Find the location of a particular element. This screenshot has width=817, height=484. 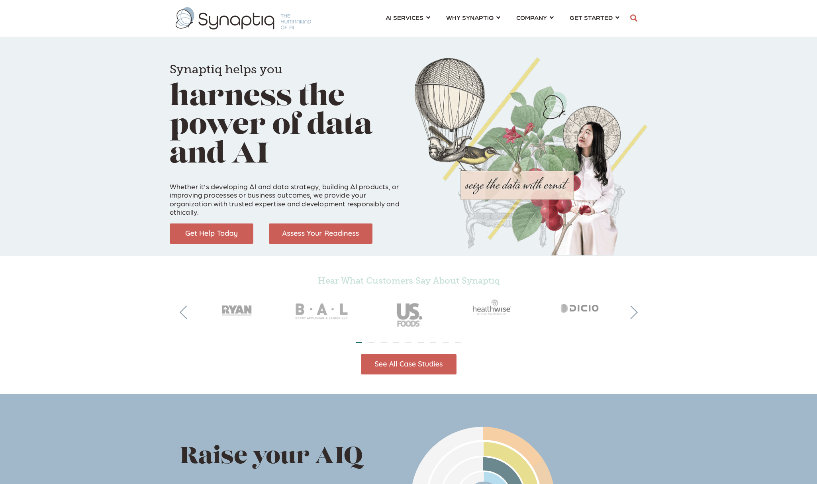

h1: harness the power of data and AI is located at coordinates (286, 111).